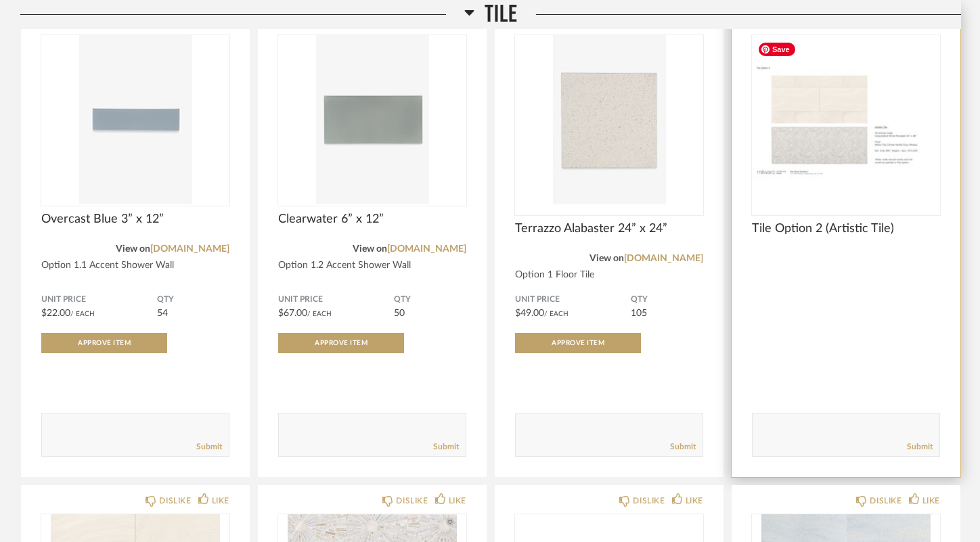 The width and height of the screenshot is (980, 542). What do you see at coordinates (163, 313) in the screenshot?
I see `span: 54` at bounding box center [163, 313].